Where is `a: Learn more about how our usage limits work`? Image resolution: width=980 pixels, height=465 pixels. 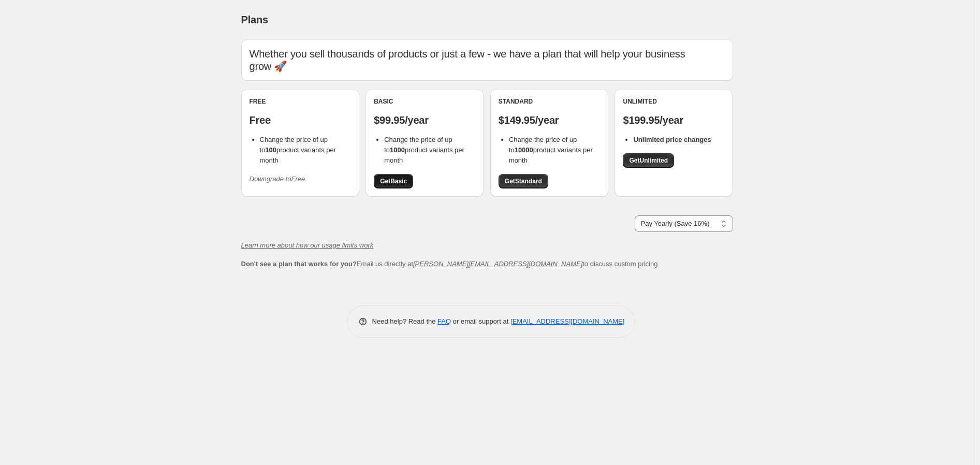
a: Learn more about how our usage limits work is located at coordinates (308, 245).